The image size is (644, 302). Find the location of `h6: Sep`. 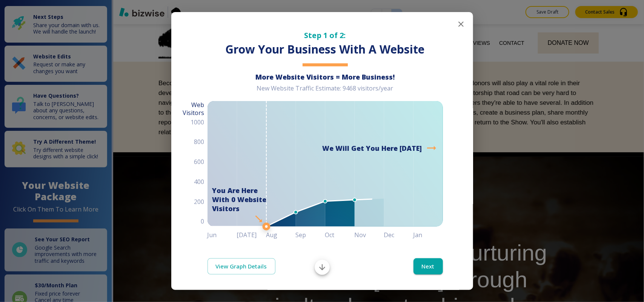

h6: Sep is located at coordinates (311, 235).